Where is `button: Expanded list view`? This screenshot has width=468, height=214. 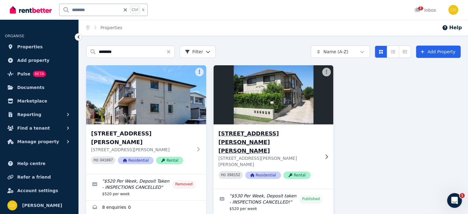 button: Expanded list view is located at coordinates (405, 52).